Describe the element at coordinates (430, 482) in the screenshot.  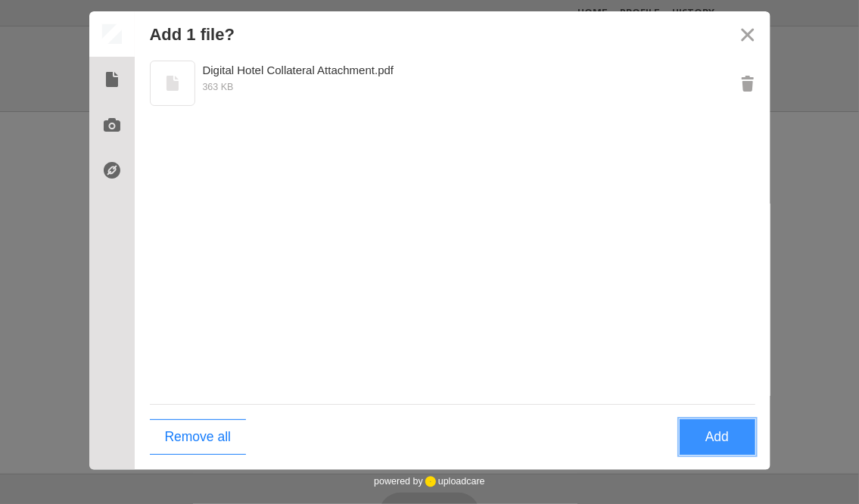
I see `div: powered by` at that location.